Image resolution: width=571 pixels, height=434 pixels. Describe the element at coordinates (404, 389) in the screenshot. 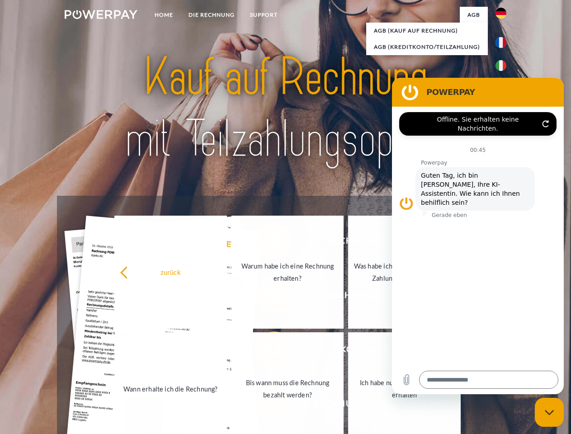

I see `div: Ich habe nur eine Teillieferung erhalten` at that location.